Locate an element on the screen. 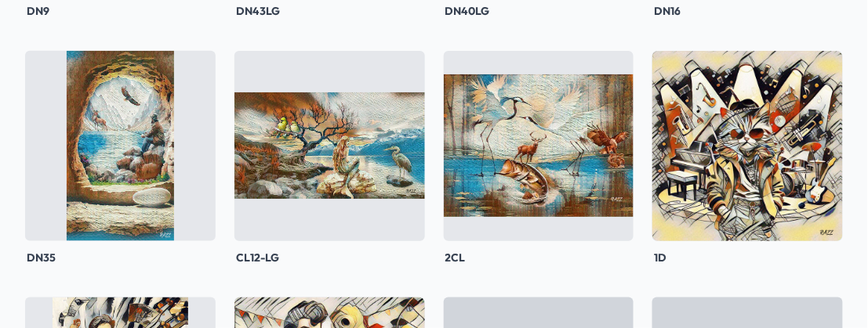 The image size is (868, 328). span: 2CL is located at coordinates (456, 257).